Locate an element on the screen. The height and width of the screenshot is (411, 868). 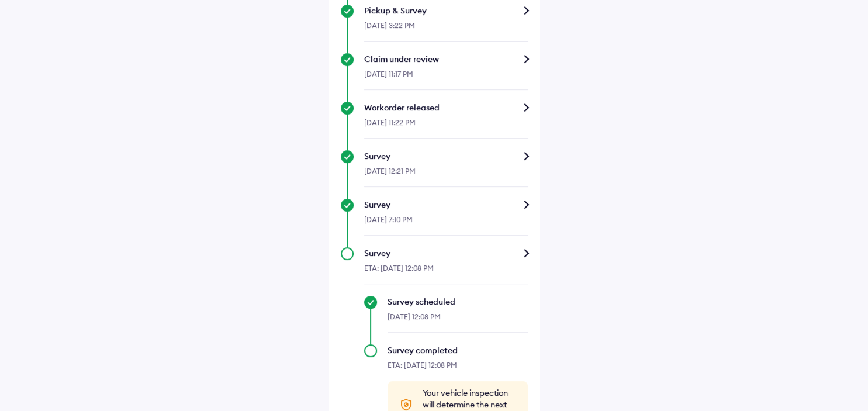
div: Workorder released is located at coordinates (446, 107).